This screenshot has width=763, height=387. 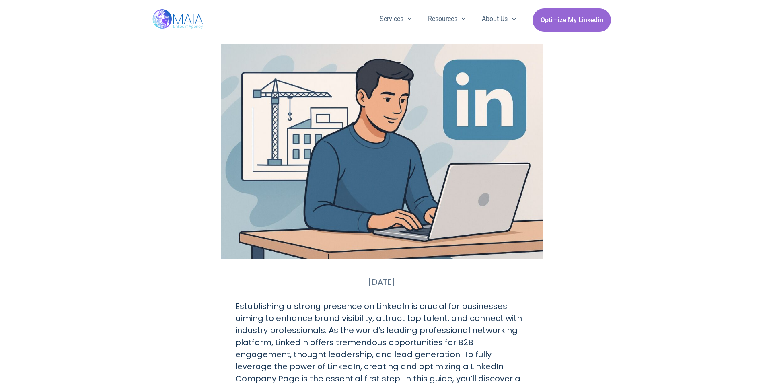 I want to click on a: About Us, so click(x=499, y=19).